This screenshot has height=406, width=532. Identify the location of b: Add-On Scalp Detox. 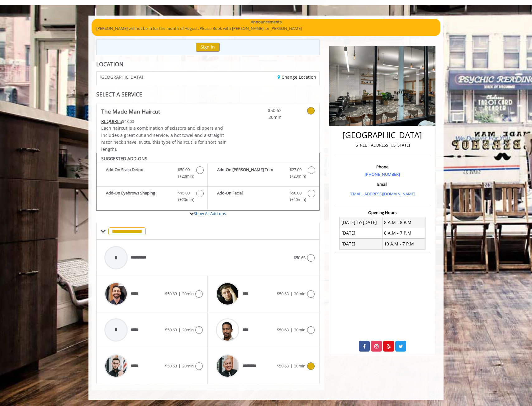
(138, 173).